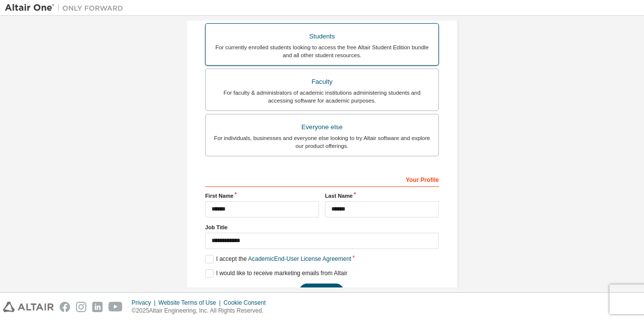  I want to click on p: © 2025 Altair Engineering, Inc. All Rights Reserved., so click(202, 310).